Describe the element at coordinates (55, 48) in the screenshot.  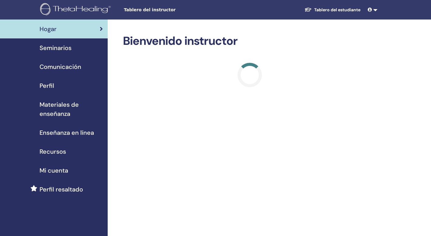
I see `span: Seminarios` at that location.